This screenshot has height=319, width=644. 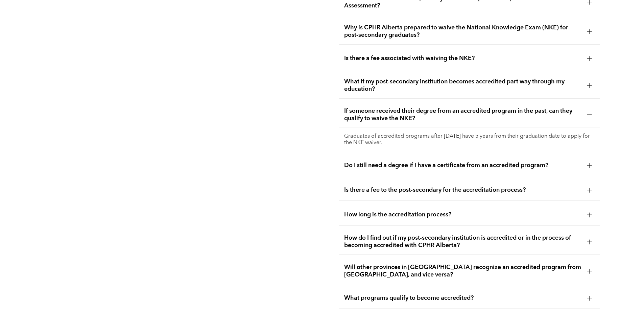 I want to click on span: Why is CPHR Alberta prepared to waive the National Knowledge Exam (NKE) for post-secondary gradua..., so click(x=463, y=31).